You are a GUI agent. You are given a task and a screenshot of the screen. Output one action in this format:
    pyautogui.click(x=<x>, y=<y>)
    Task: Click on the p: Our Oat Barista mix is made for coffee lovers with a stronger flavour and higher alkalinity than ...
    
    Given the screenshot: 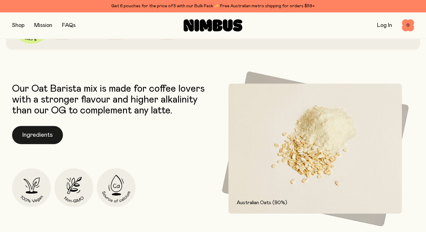 What is the action you would take?
    pyautogui.click(x=111, y=100)
    